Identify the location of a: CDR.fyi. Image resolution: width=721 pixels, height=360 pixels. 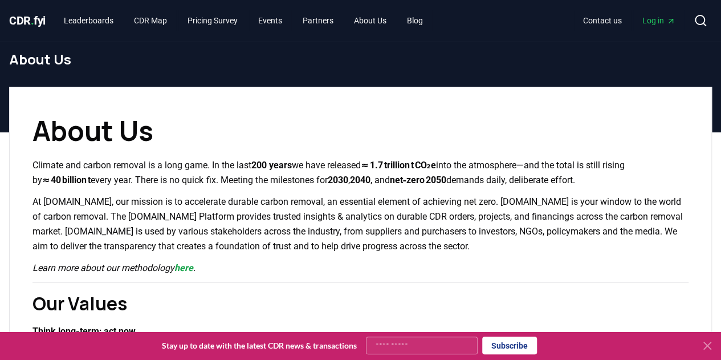
(27, 21).